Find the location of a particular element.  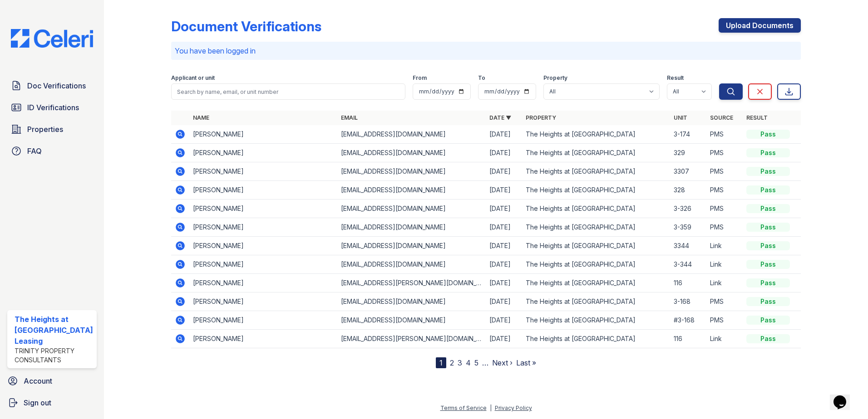

td: 3-174 is located at coordinates (688, 134).